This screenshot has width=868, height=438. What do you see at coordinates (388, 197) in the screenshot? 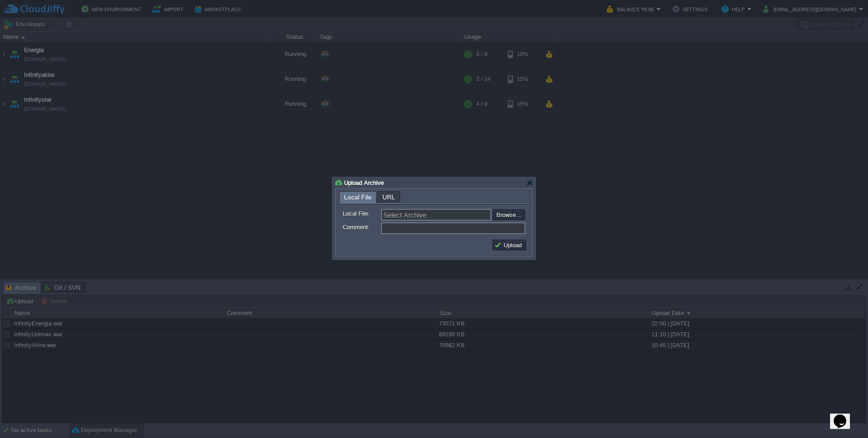
I see `span: URL` at bounding box center [388, 197].